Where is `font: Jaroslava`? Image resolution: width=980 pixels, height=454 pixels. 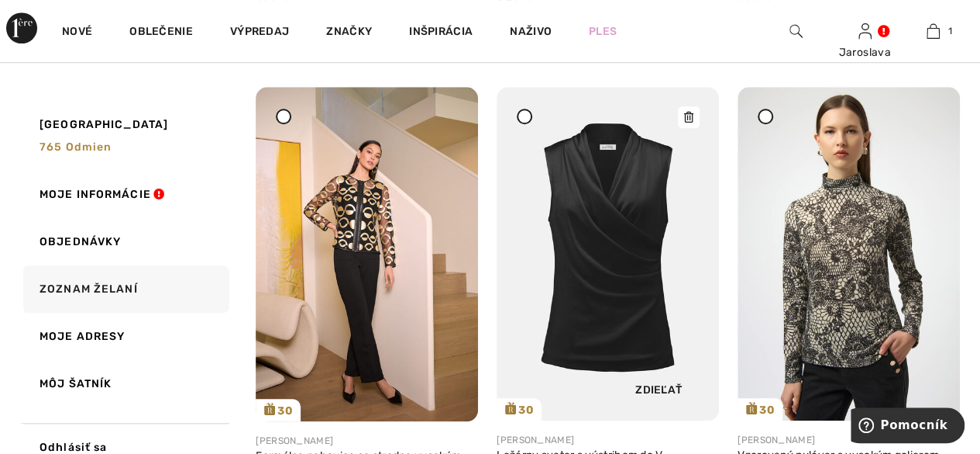
font: Jaroslava is located at coordinates (865, 52).